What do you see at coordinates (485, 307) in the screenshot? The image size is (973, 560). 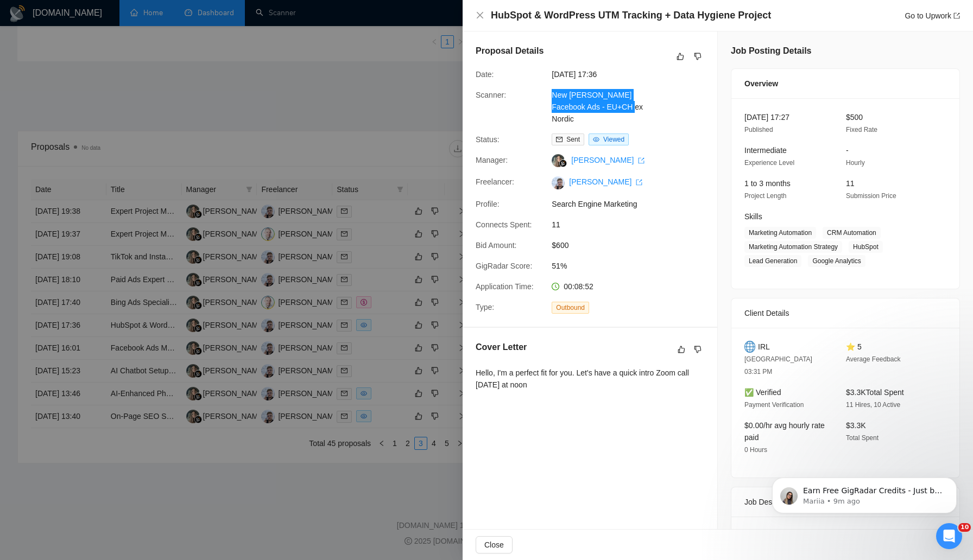 I see `span: Type:` at bounding box center [485, 307].